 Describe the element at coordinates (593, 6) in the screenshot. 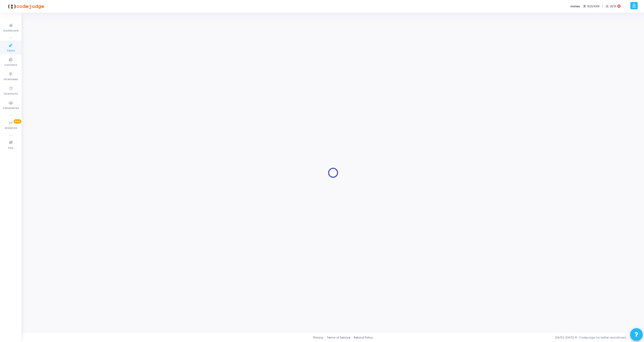

I see `span: 1521/4391` at that location.